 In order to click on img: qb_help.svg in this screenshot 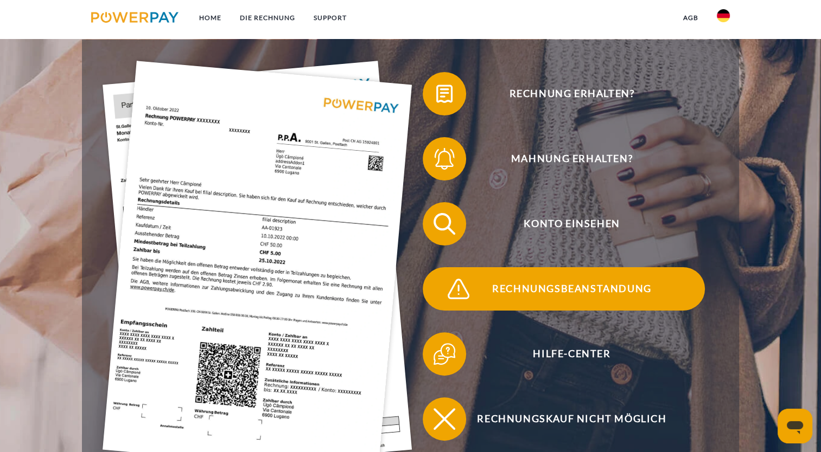, I will do `click(444, 354)`.